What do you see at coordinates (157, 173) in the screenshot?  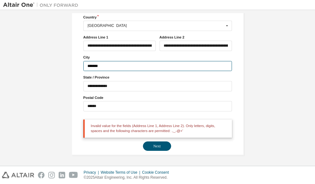 I see `div: Cookie Consent` at bounding box center [157, 173].